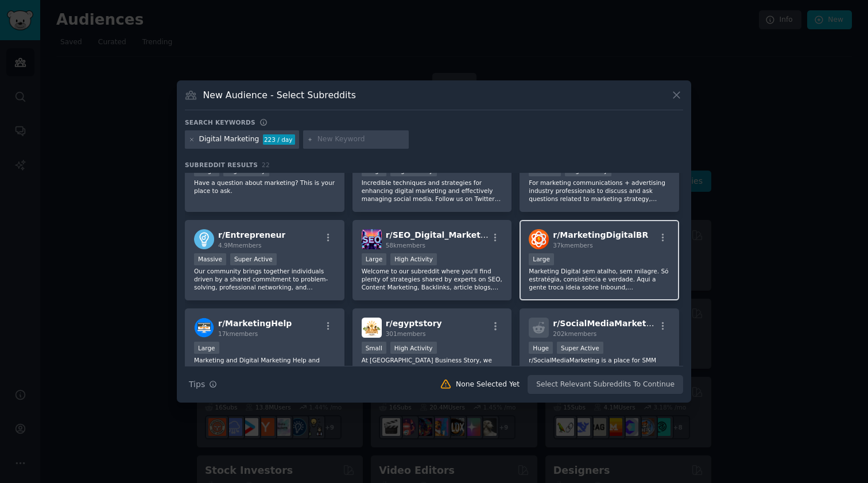  I want to click on div: Massive, so click(211, 260).